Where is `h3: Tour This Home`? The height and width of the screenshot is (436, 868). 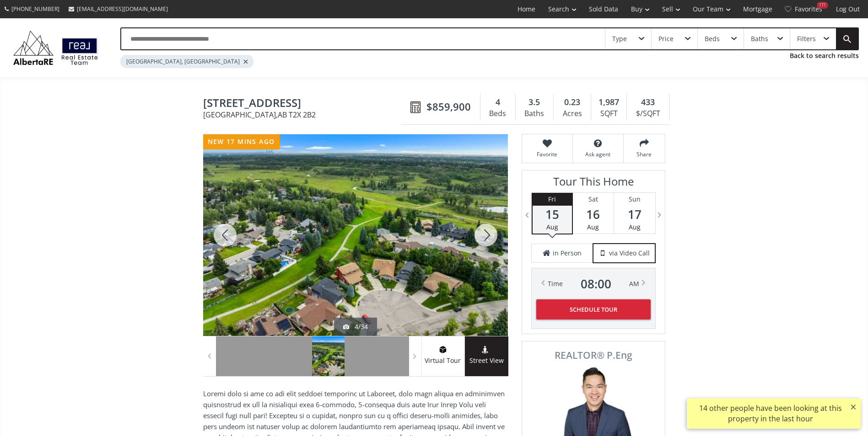 h3: Tour This Home is located at coordinates (594, 184).